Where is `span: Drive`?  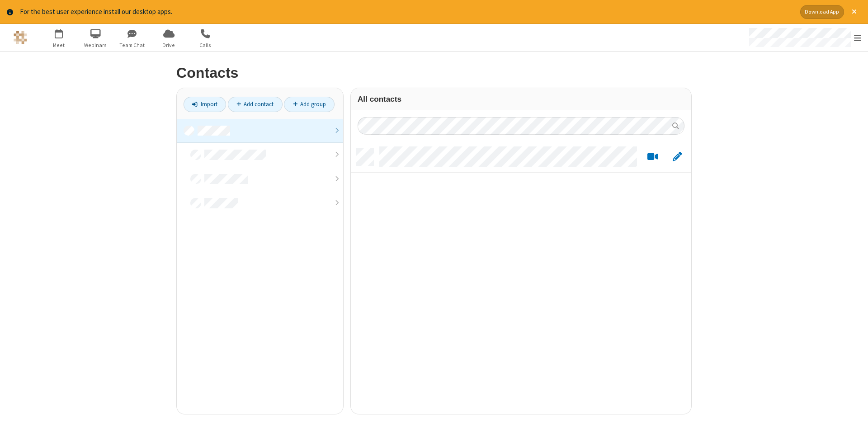
span: Drive is located at coordinates (169, 45).